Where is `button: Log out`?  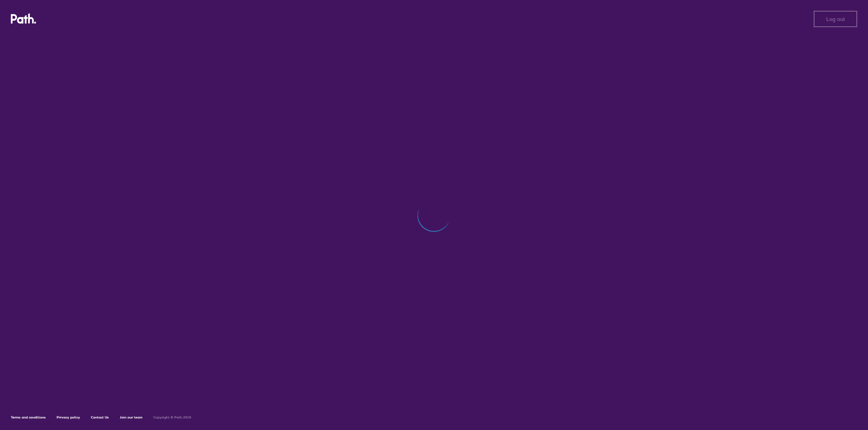 button: Log out is located at coordinates (835, 19).